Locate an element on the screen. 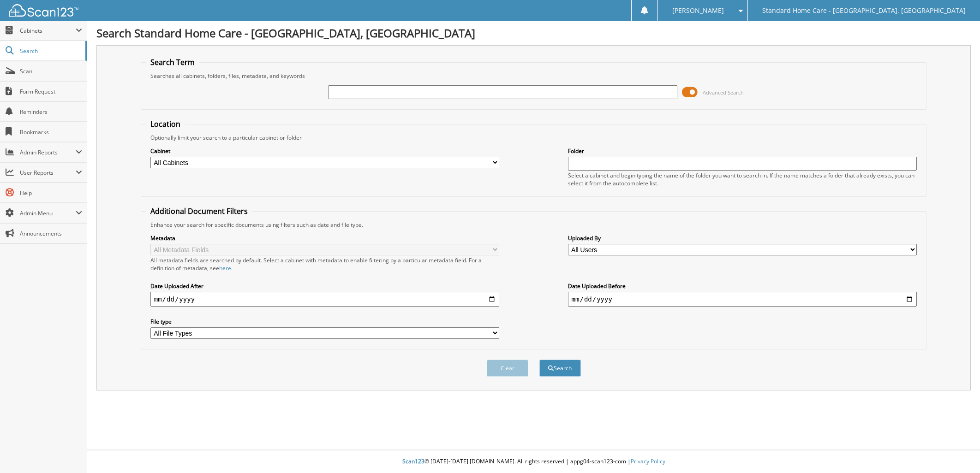 Image resolution: width=980 pixels, height=473 pixels. span: User Reports is located at coordinates (48, 173).